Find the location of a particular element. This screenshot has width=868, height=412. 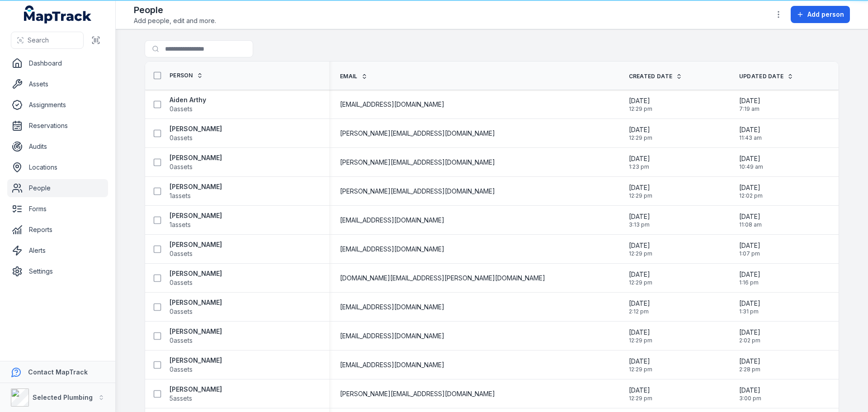

span: 1 assets is located at coordinates (180, 225).